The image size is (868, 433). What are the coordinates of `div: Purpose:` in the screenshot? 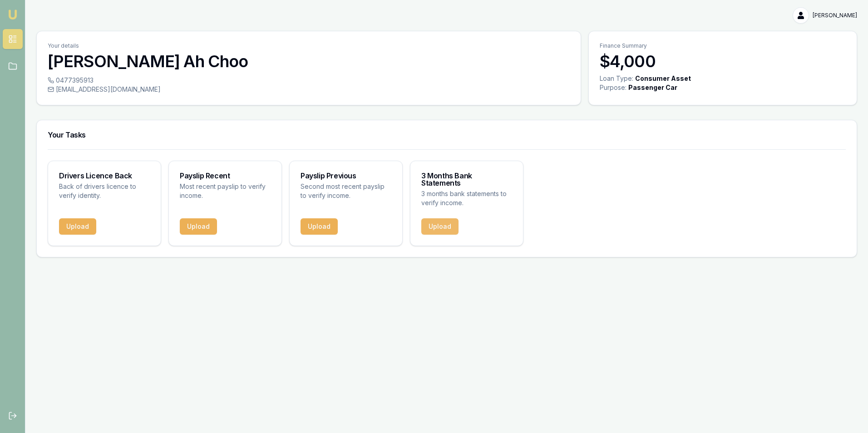 It's located at (613, 88).